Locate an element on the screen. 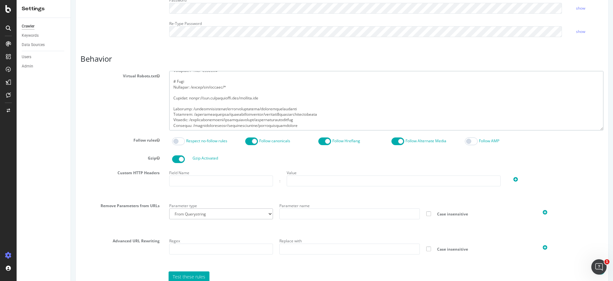  div: Users is located at coordinates (27, 57).